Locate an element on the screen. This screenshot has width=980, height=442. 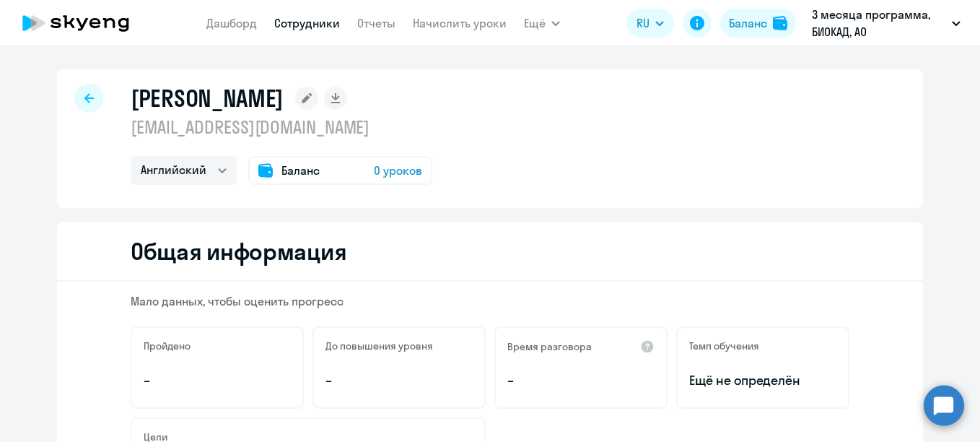
span: Баланс is located at coordinates (300, 171).